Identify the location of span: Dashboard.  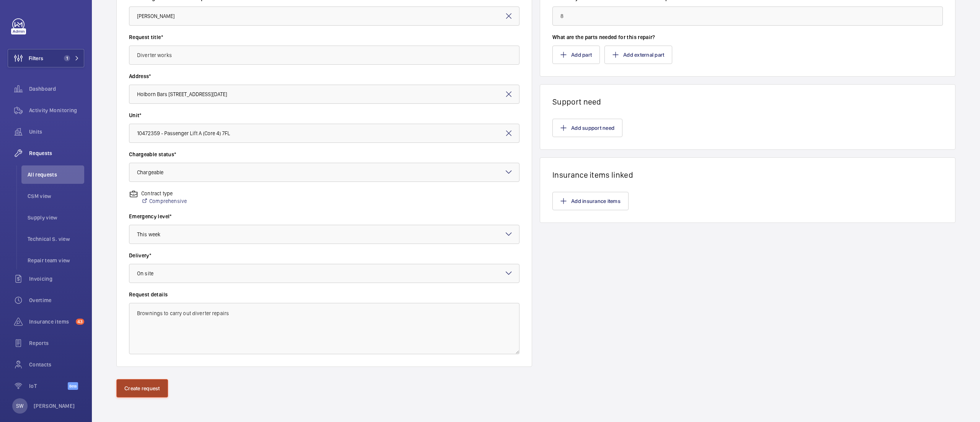
(57, 89).